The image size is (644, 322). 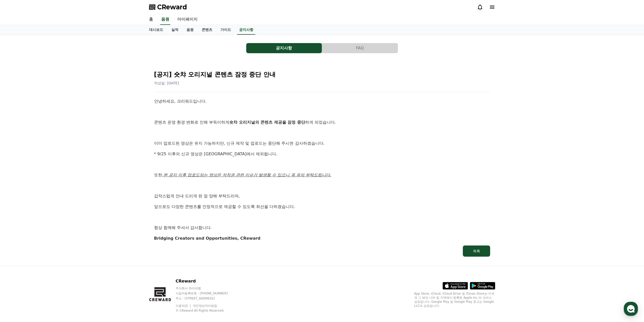 I want to click on a: 콘텐츠, so click(x=207, y=30).